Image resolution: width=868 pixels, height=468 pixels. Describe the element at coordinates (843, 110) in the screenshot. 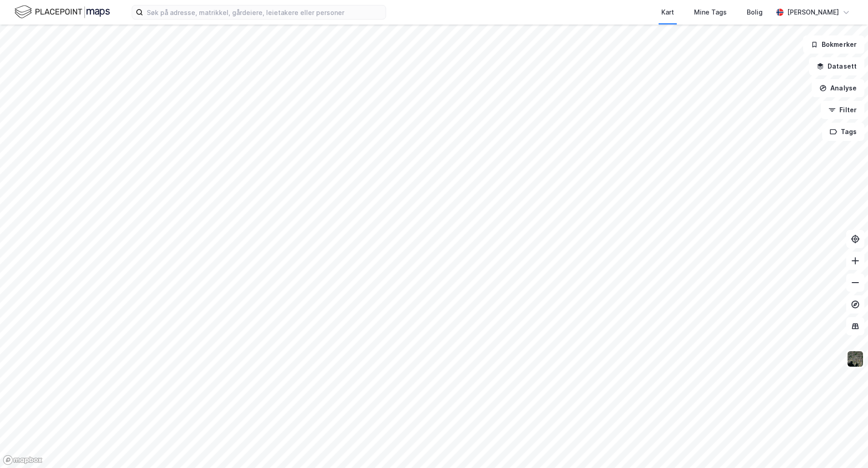

I see `button: Filter` at that location.